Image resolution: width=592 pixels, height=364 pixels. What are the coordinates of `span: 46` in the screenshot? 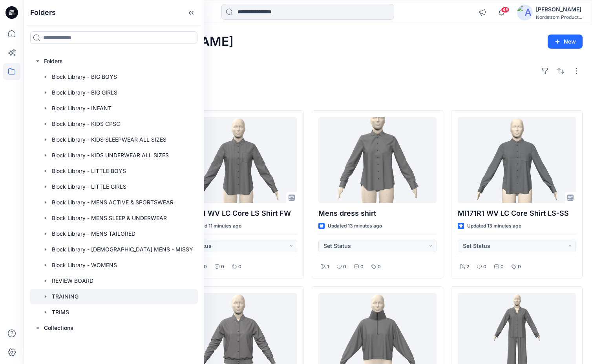 It's located at (505, 10).